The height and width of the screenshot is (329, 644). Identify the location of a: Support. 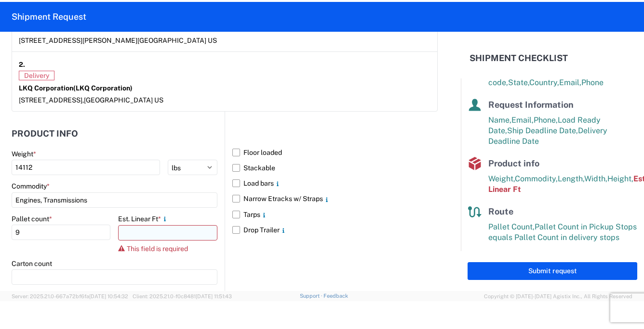
(312, 296).